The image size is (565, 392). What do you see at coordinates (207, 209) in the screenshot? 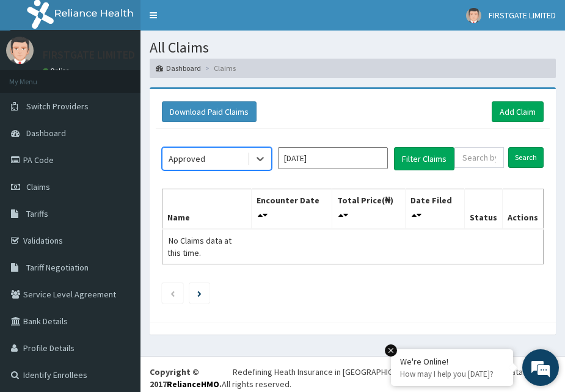
I see `th: Name` at bounding box center [207, 209].